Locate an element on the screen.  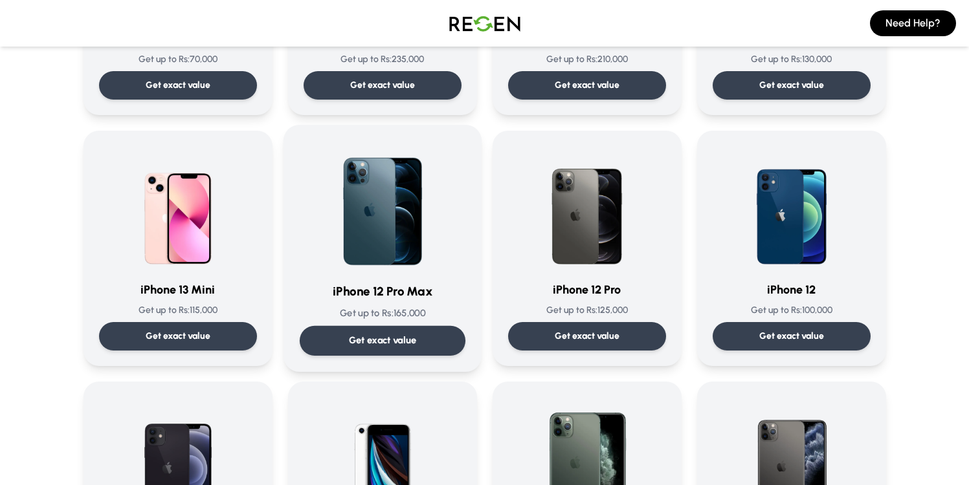
p: Get up to Rs: 125,000 is located at coordinates (587, 311).